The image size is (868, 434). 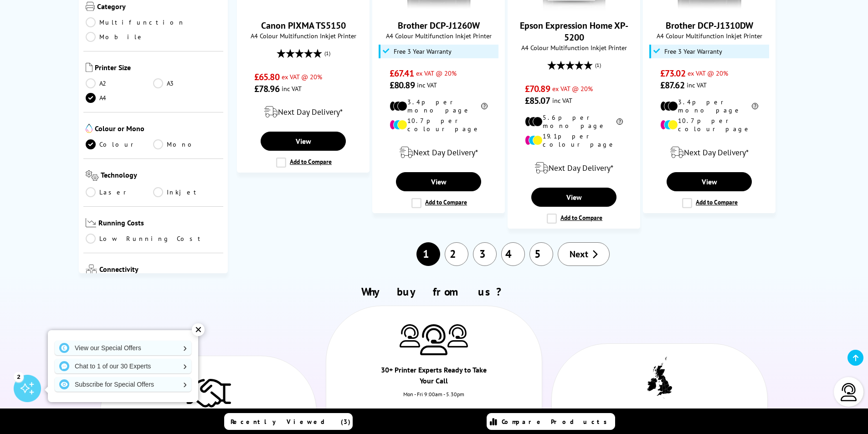 What do you see at coordinates (119, 192) in the screenshot?
I see `a: Laser` at bounding box center [119, 192].